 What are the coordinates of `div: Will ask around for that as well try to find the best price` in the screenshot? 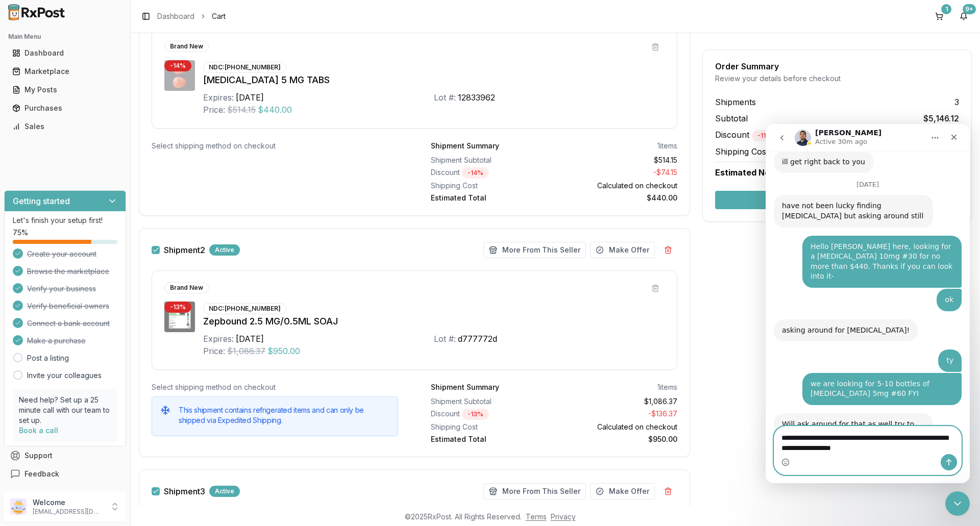 It's located at (88, 305).